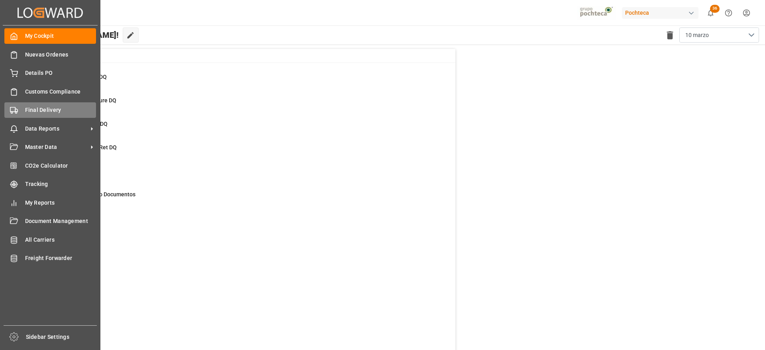 The width and height of the screenshot is (765, 350). I want to click on a: Document Management, so click(50, 221).